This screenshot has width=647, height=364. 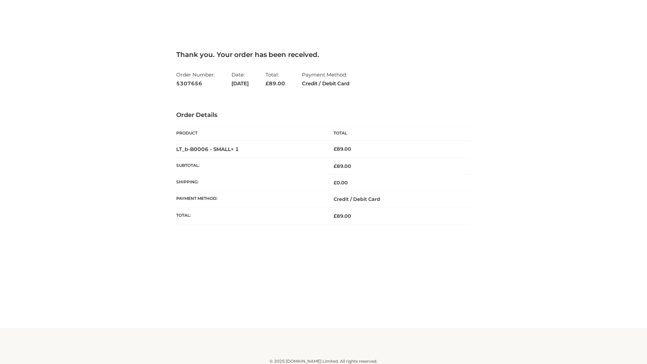 I want to click on li: Order Number:, so click(x=195, y=79).